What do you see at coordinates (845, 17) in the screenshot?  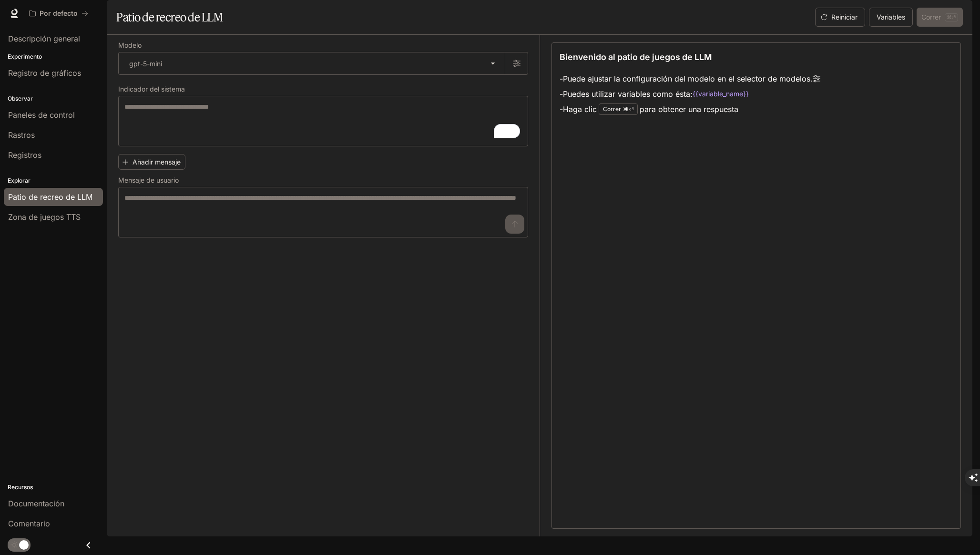 I see `font: Reiniciar` at bounding box center [845, 17].